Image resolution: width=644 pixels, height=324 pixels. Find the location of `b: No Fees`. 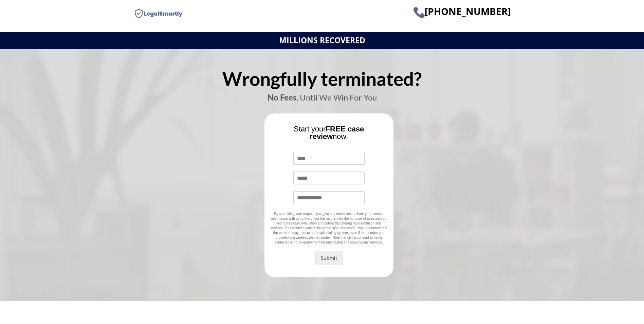

b: No Fees is located at coordinates (282, 97).